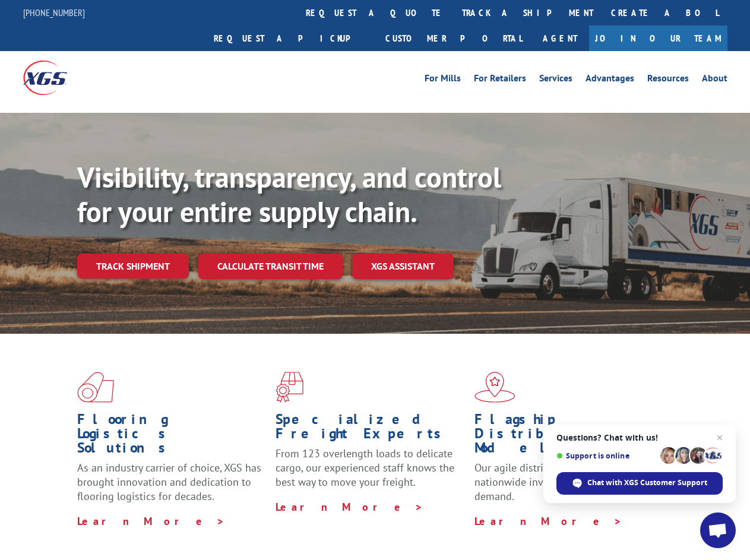 This screenshot has height=560, width=750. What do you see at coordinates (606, 455) in the screenshot?
I see `span: Support is online` at bounding box center [606, 455].